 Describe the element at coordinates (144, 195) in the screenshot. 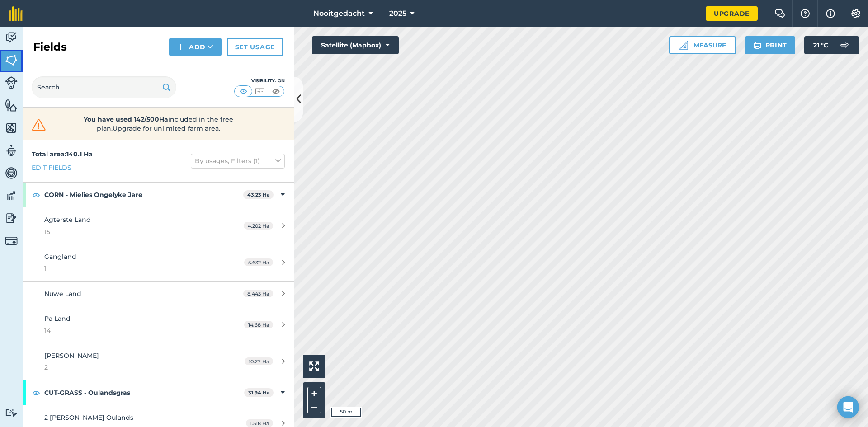

I see `strong: CORN - Mielies Ongelyke Jare` at that location.